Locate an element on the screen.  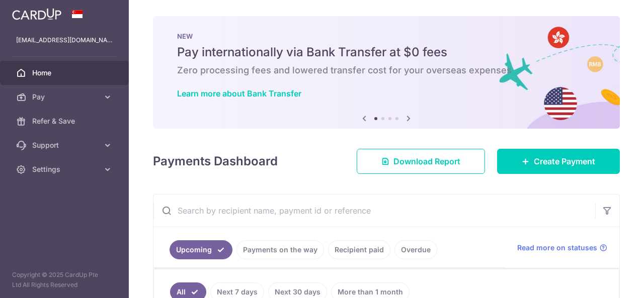
a: Payments on the way is located at coordinates (280, 250).